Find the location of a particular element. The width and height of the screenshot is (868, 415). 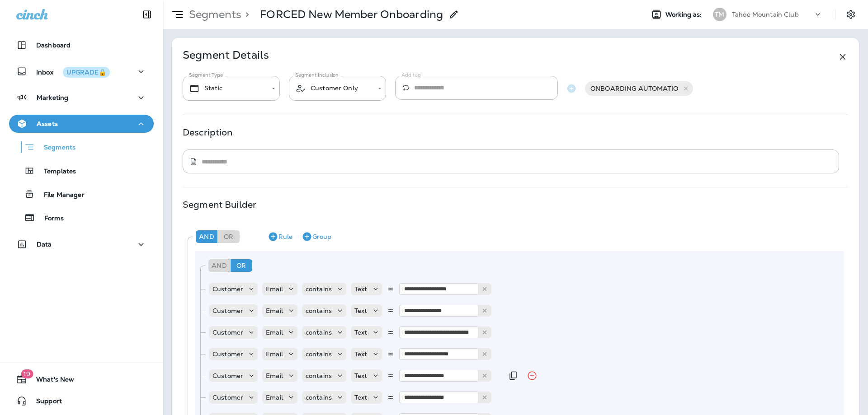

span: Working as: is located at coordinates (685, 14).